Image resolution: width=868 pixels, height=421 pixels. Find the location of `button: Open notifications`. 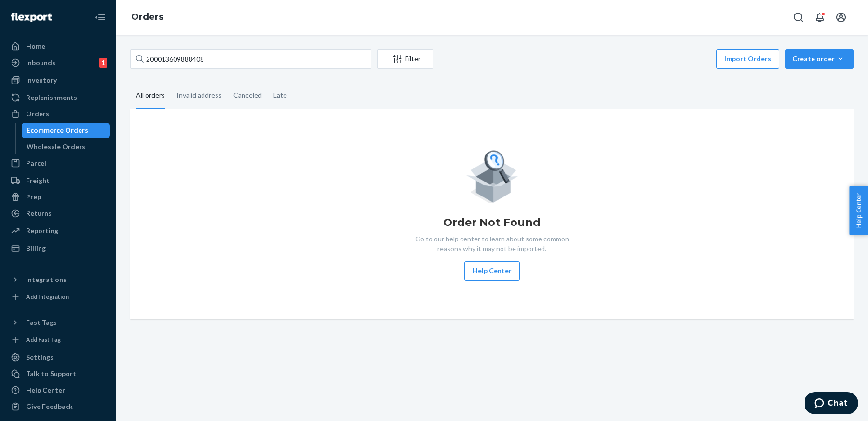

button: Open notifications is located at coordinates (819, 17).